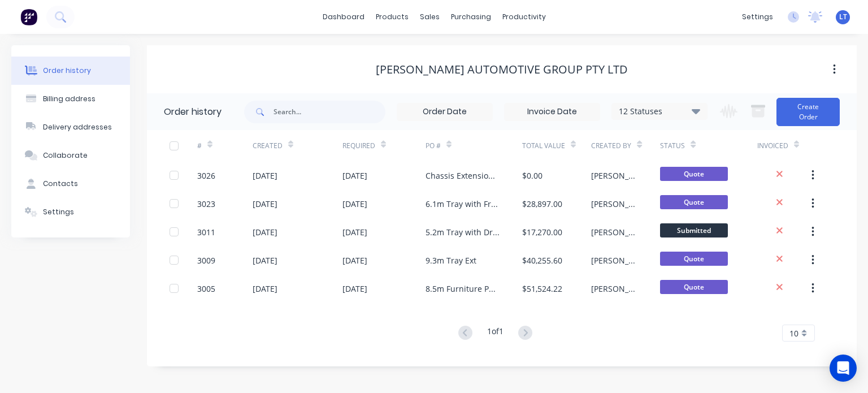 The width and height of the screenshot is (868, 393). I want to click on div: Collaborate, so click(65, 156).